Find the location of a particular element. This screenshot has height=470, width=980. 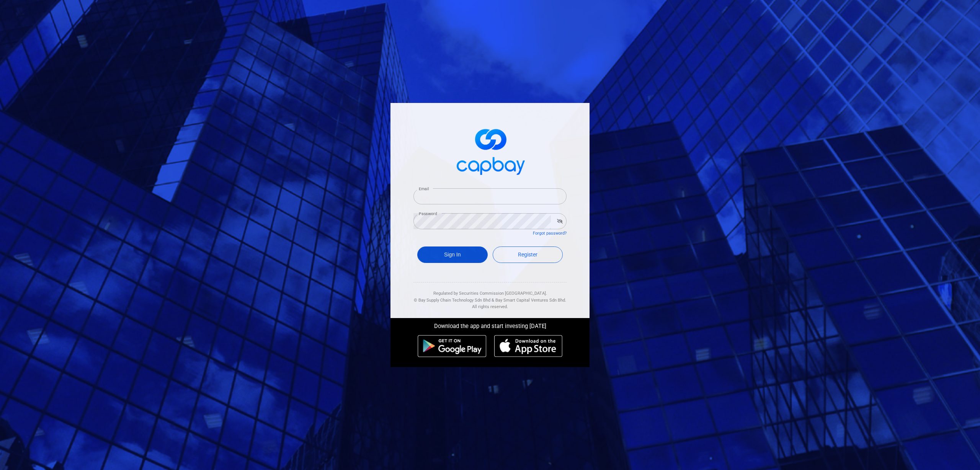

span: Register is located at coordinates (528, 254).